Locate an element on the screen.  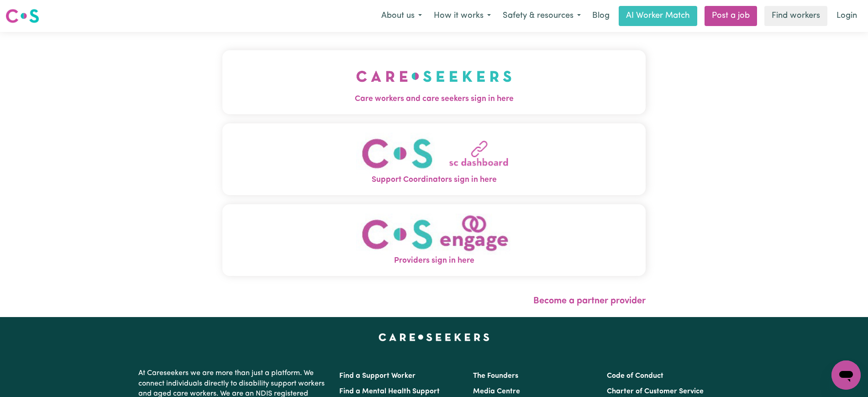
a: Charter of Customer Service is located at coordinates (655, 391).